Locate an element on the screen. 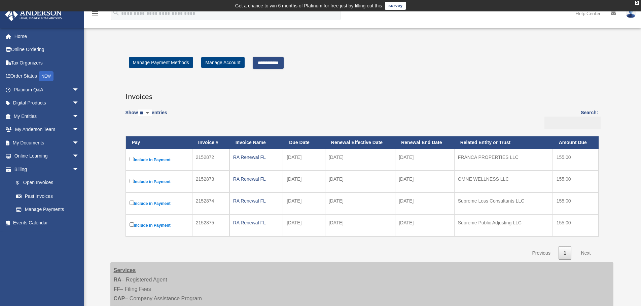  strong: Services is located at coordinates (125, 270).